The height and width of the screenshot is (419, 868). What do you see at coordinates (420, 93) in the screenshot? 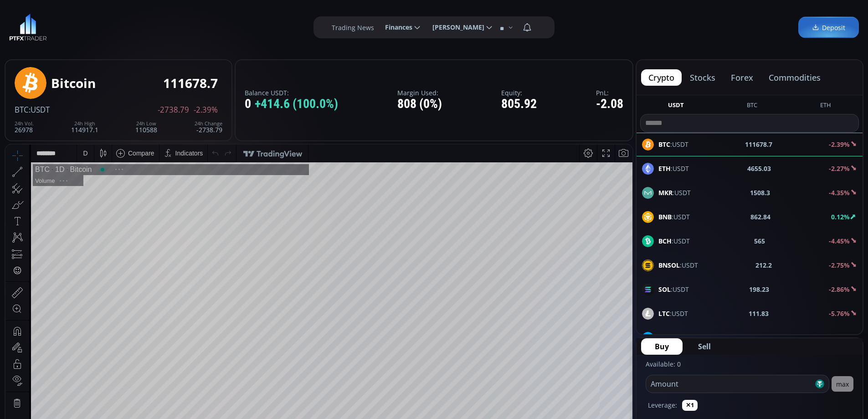
I see `label: Margin Used:` at bounding box center [420, 93].